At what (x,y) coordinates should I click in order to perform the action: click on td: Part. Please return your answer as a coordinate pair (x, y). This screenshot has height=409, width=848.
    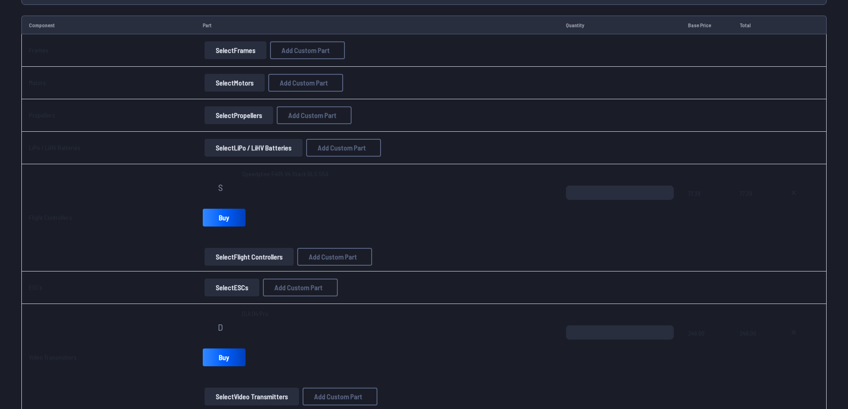
    Looking at the image, I should click on (377, 25).